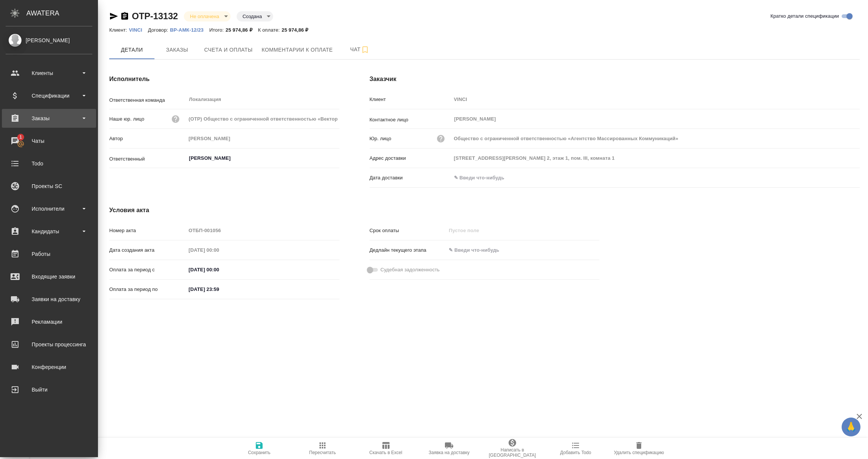 Image resolution: width=868 pixels, height=459 pixels. I want to click on p: Оплата за период с, so click(148, 270).